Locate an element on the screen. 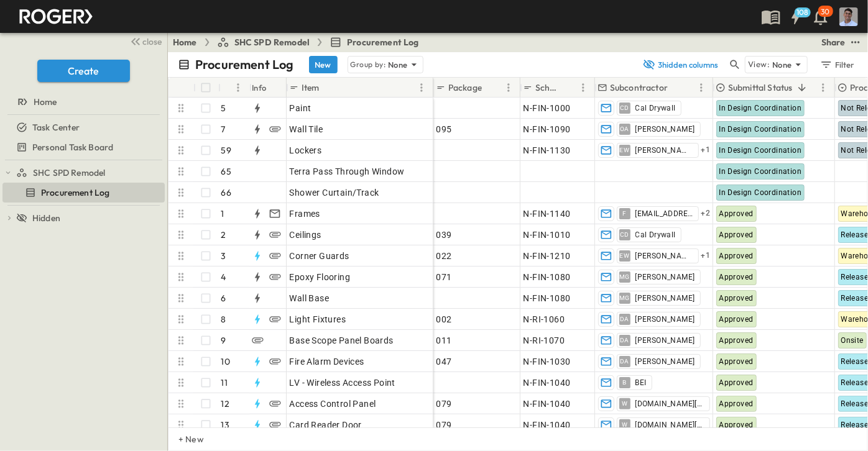 This screenshot has height=451, width=868. div: Share is located at coordinates (833, 42).